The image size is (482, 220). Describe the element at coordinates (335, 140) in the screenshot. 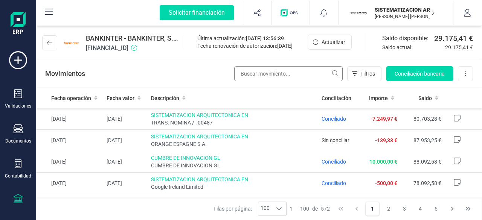

I see `span: Sin conciliar` at that location.